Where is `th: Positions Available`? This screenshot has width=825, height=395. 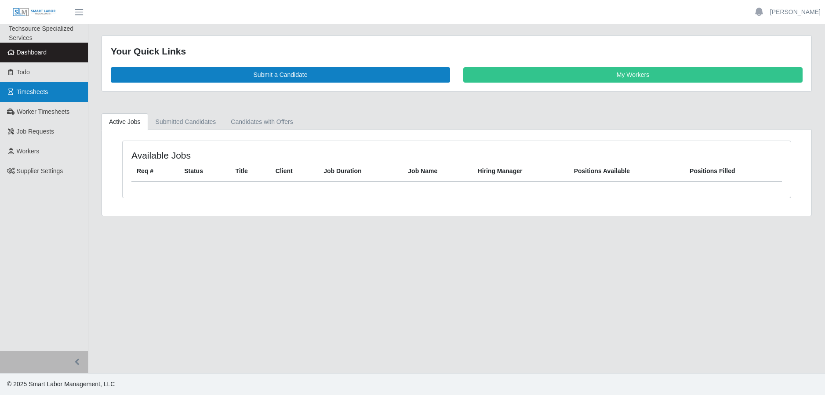
th: Positions Available is located at coordinates (626, 171).